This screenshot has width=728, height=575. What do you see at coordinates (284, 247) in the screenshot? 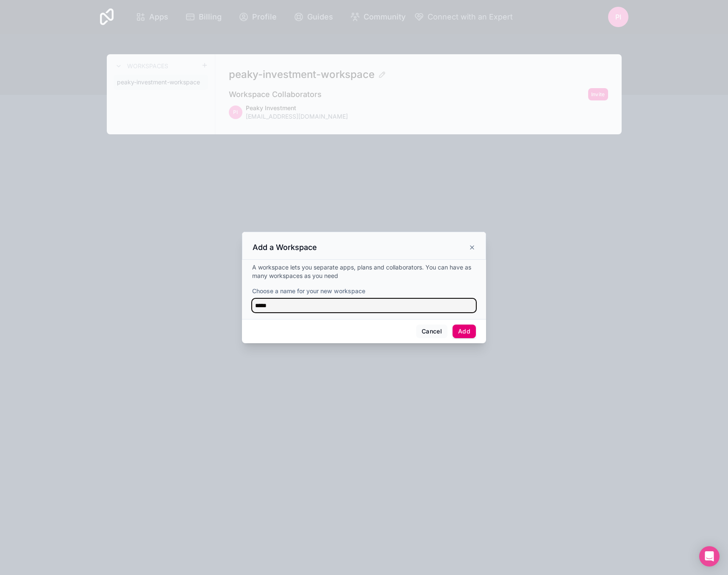
I see `h3: Add a Workspace` at bounding box center [284, 247].